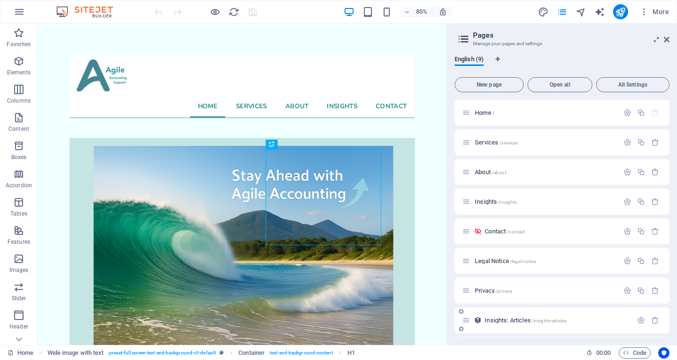 This screenshot has height=360, width=677. Describe the element at coordinates (563, 12) in the screenshot. I see `button: pages` at that location.